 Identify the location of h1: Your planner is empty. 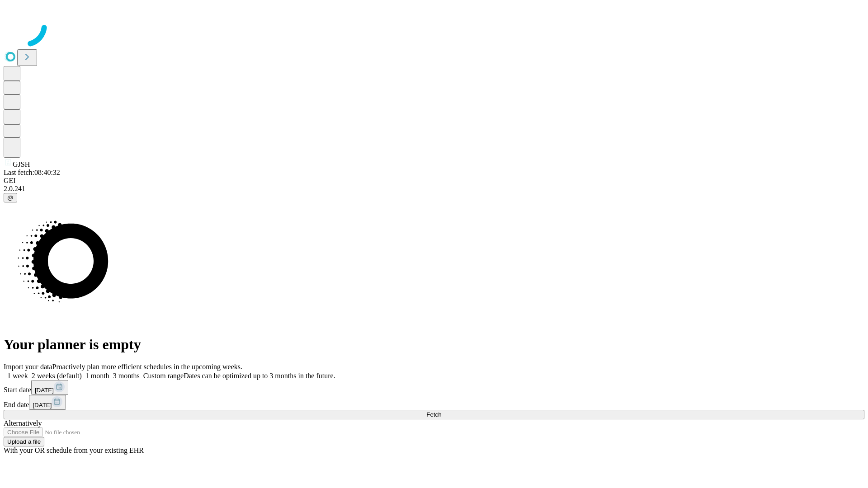
(434, 344).